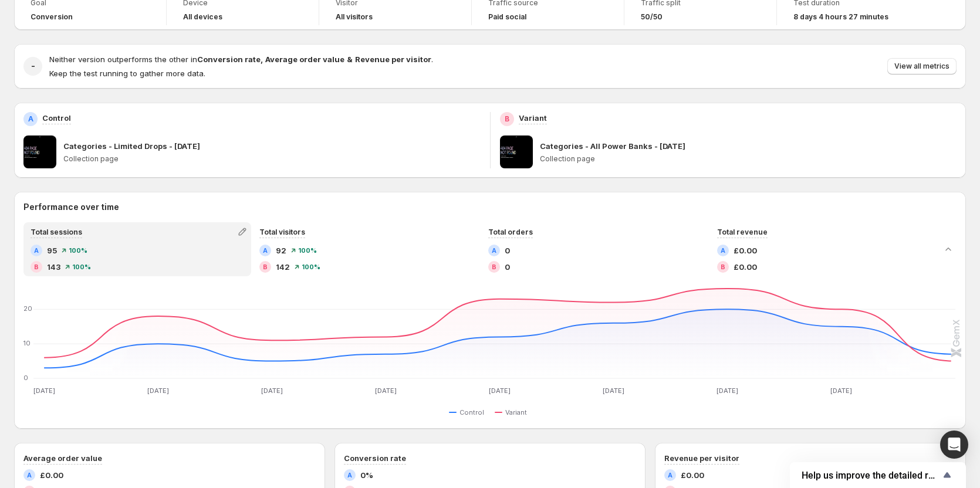 The image size is (980, 488). I want to click on span: Total sessions, so click(57, 231).